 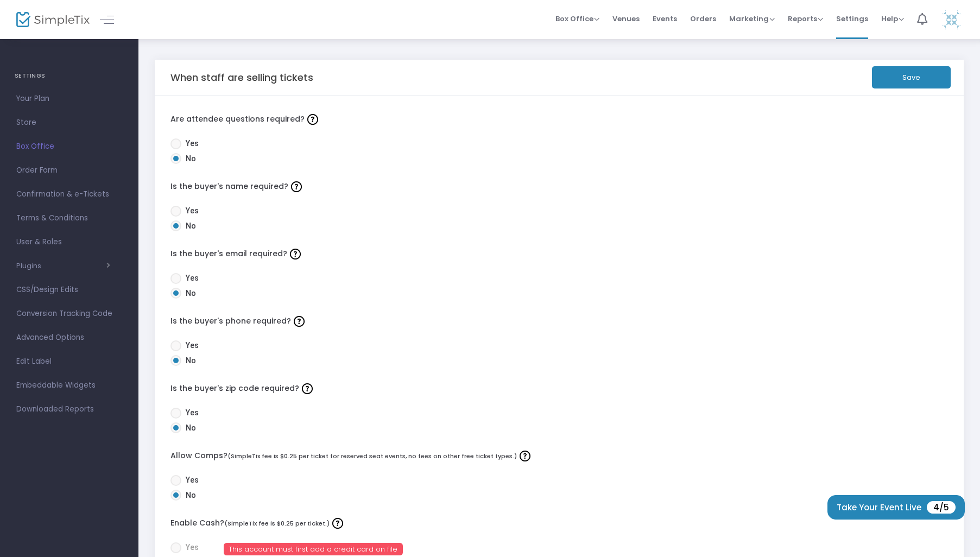 I want to click on span: Embeddable Widgets, so click(x=69, y=385).